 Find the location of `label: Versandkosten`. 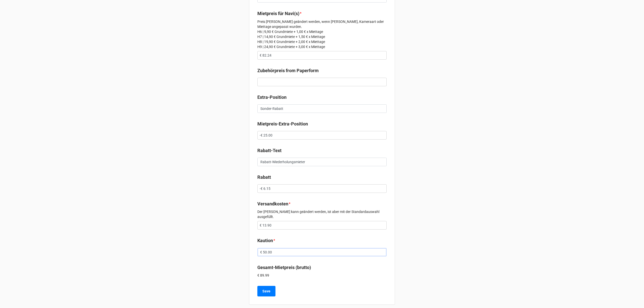

label: Versandkosten is located at coordinates (272, 204).